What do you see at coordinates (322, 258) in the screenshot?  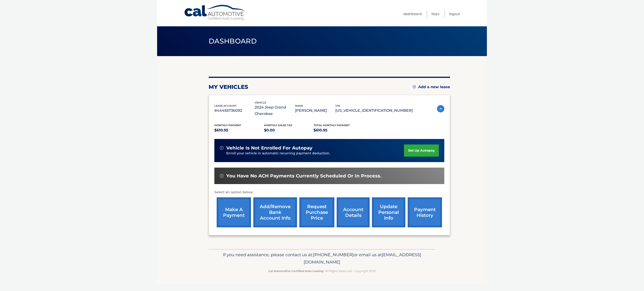 I see `p: If you need assistance, please contact us at: or email us at` at bounding box center [322, 258].